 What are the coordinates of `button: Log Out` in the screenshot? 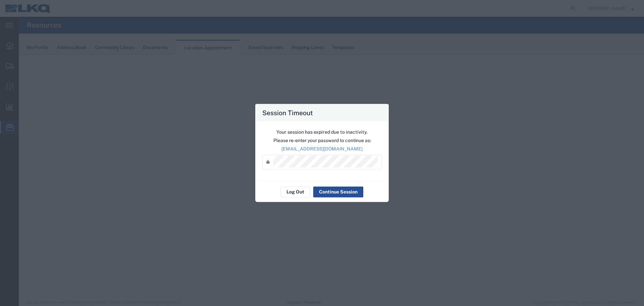 It's located at (295, 191).